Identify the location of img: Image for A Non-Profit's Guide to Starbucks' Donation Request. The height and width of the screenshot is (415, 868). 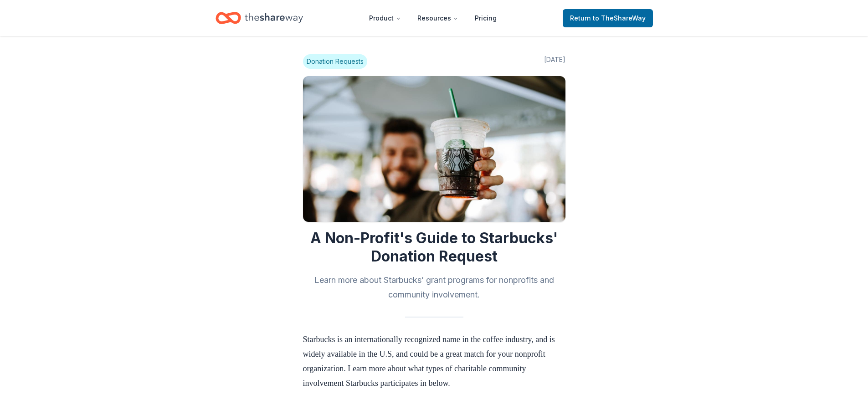
(434, 149).